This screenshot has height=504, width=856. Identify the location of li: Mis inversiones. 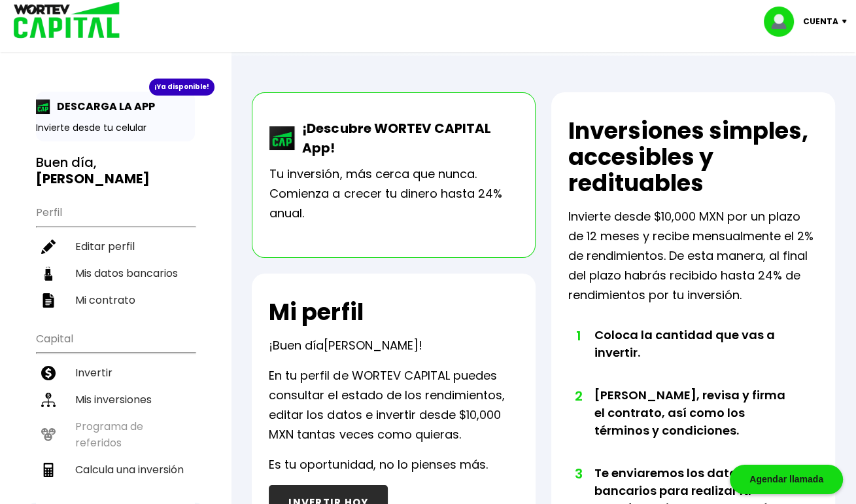
(115, 399).